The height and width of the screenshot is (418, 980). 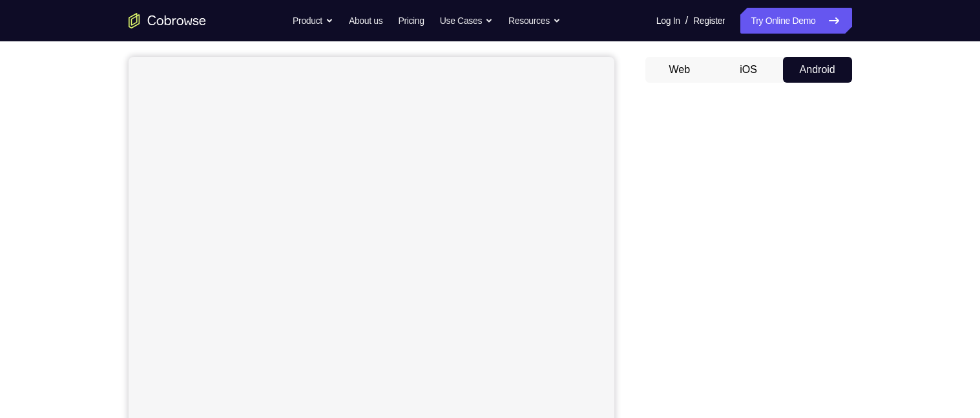 What do you see at coordinates (313, 21) in the screenshot?
I see `button: Product` at bounding box center [313, 21].